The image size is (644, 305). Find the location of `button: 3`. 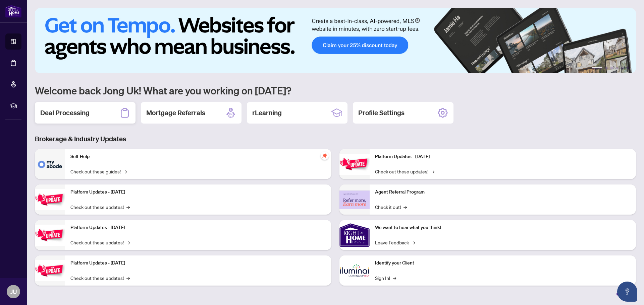

button: 3 is located at coordinates (612, 68).